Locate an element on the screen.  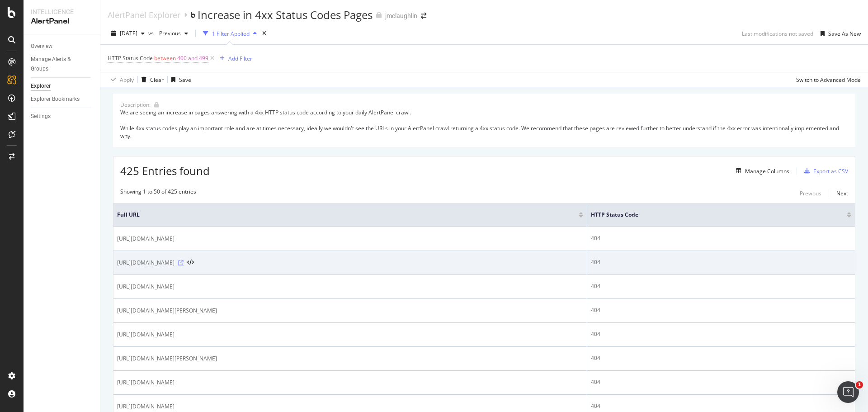
button: Switch to Advanced Mode is located at coordinates (826, 79).